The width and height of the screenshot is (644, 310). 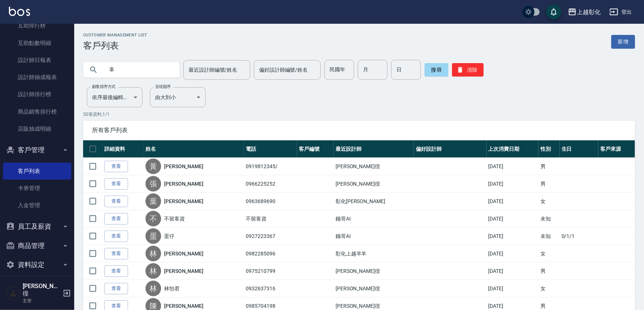 What do you see at coordinates (374, 254) in the screenshot?
I see `td: 彰化上越羊羊` at bounding box center [374, 254].